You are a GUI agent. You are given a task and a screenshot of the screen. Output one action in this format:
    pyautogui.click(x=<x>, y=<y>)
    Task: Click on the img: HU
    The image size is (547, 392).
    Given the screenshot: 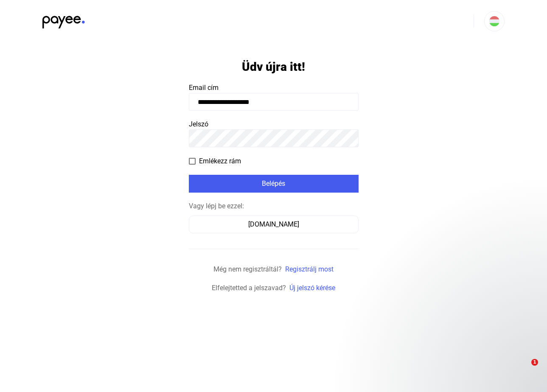 What is the action you would take?
    pyautogui.click(x=494, y=22)
    